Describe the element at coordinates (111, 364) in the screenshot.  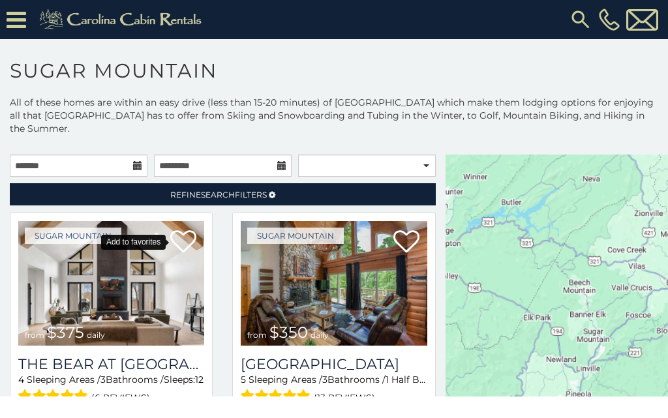
I see `h3: The Bear At Sugar Mountain` at that location.